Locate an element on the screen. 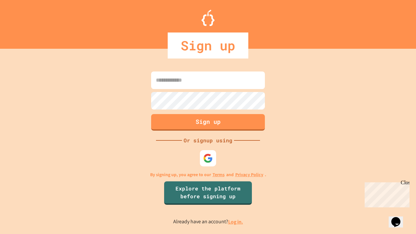 The image size is (416, 234). a: Terms is located at coordinates (218, 175).